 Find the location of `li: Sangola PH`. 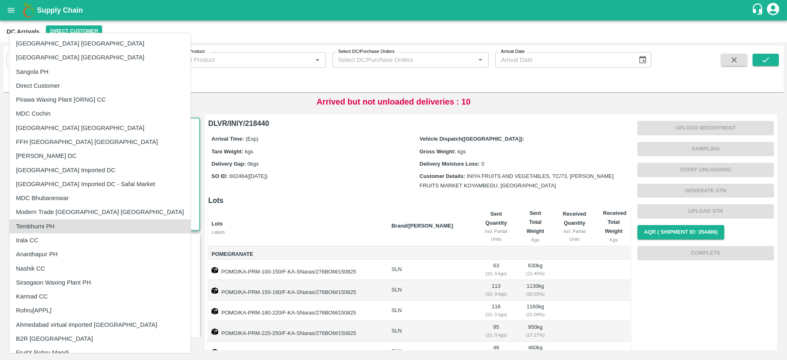

li: Sangola PH is located at coordinates (100, 72).